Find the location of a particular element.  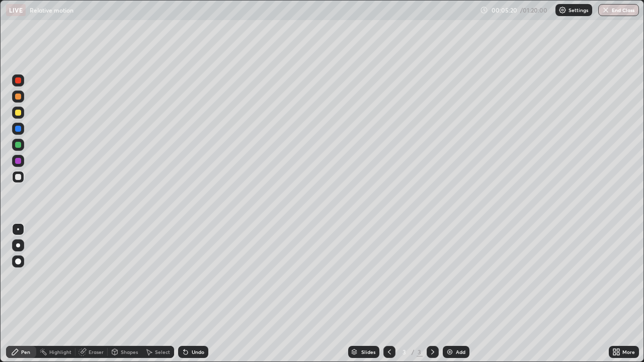

p: Settings is located at coordinates (578, 10).